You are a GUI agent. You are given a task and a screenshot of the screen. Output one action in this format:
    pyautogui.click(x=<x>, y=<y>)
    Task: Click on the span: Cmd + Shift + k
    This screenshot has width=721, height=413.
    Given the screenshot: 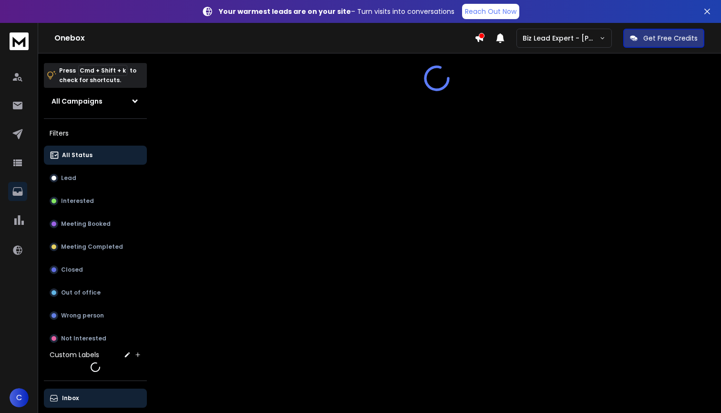 What is the action you would take?
    pyautogui.click(x=103, y=70)
    